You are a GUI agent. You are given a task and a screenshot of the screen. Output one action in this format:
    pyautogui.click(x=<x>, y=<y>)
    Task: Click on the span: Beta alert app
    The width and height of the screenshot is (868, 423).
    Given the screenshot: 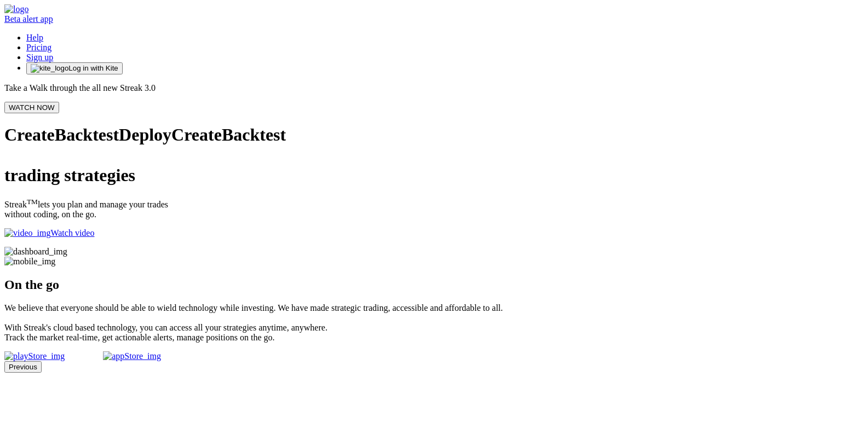 What is the action you would take?
    pyautogui.click(x=28, y=19)
    